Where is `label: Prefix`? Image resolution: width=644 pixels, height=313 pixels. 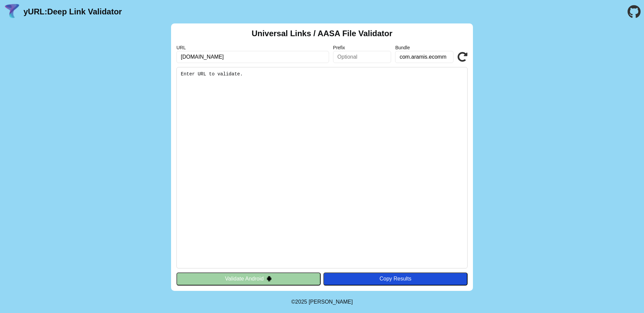 label: Prefix is located at coordinates (362, 48).